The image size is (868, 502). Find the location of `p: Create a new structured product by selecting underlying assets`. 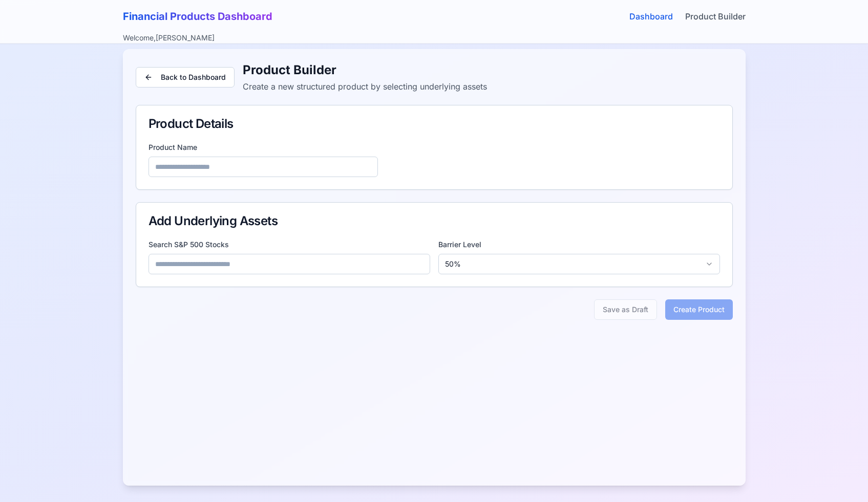

p: Create a new structured product by selecting underlying assets is located at coordinates (365, 86).